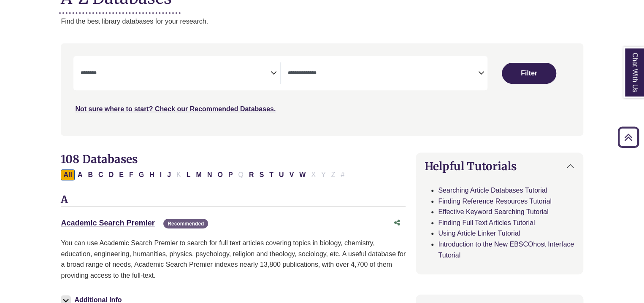 This screenshot has width=644, height=303. I want to click on a: Finding Reference Resources Tutorial, so click(494, 201).